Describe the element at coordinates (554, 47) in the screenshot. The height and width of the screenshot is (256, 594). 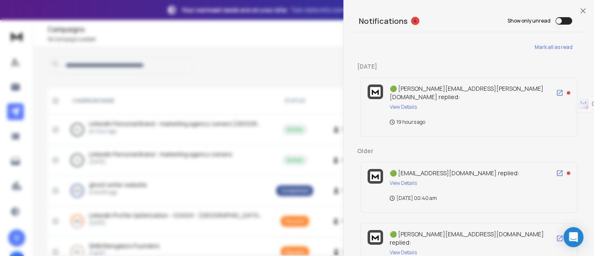
I see `span: Mark all as read` at that location.